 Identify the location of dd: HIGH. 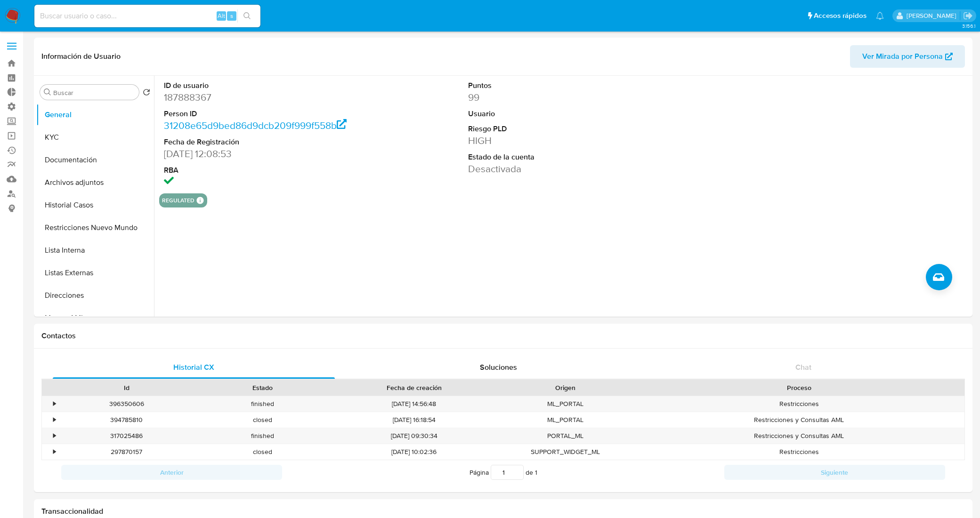
(565, 141).